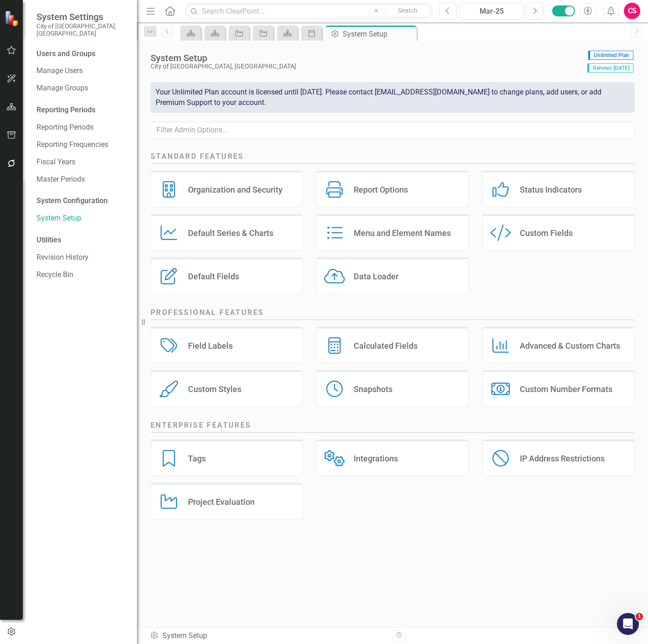 This screenshot has width=648, height=644. Describe the element at coordinates (82, 179) in the screenshot. I see `a: Master Periods` at that location.